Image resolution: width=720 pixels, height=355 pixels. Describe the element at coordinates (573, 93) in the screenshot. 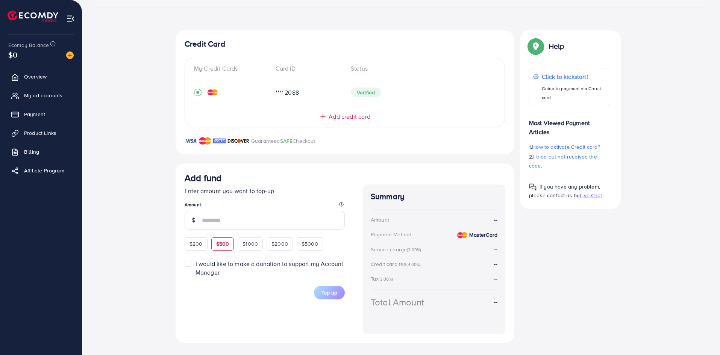

I see `p: Guide to payment via Credit card` at that location.